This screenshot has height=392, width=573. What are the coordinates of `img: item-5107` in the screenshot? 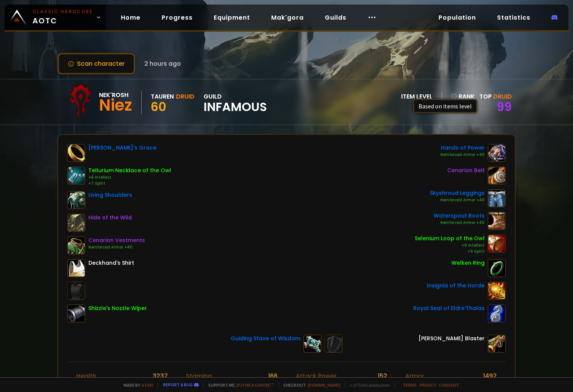 It's located at (76, 268).